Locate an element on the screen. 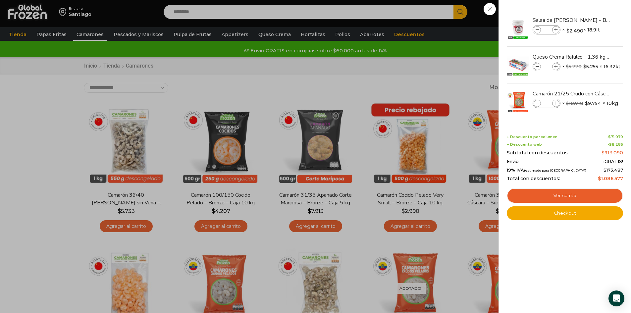  a: Checkout is located at coordinates (565, 213).